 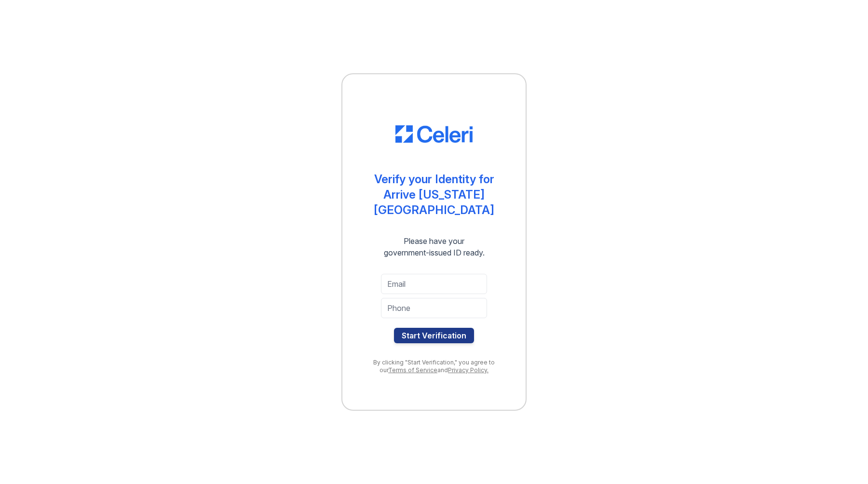 I want to click on a: Privacy Policy., so click(x=468, y=369).